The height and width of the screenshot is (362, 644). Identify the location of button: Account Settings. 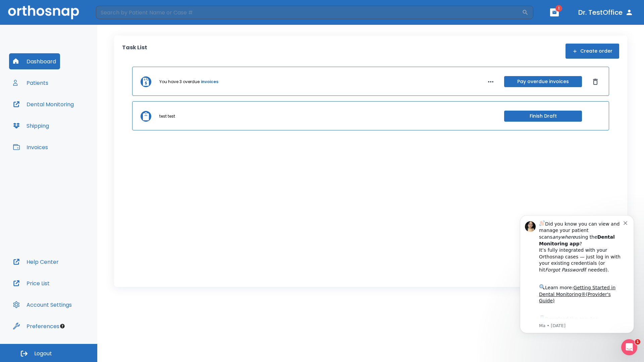
(42, 304).